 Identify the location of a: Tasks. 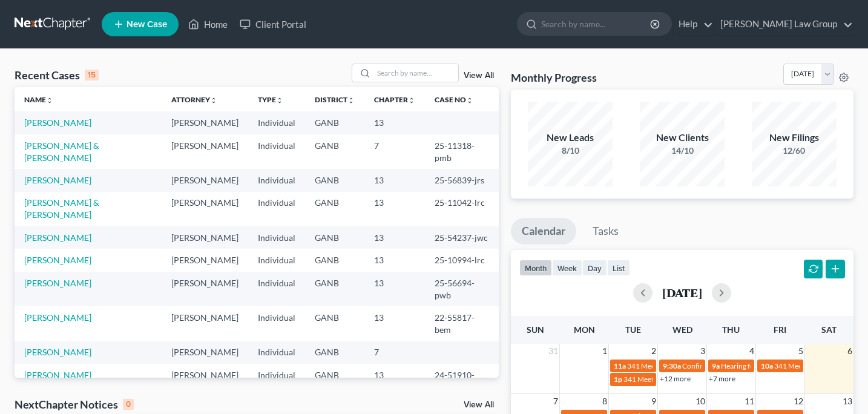
(605, 231).